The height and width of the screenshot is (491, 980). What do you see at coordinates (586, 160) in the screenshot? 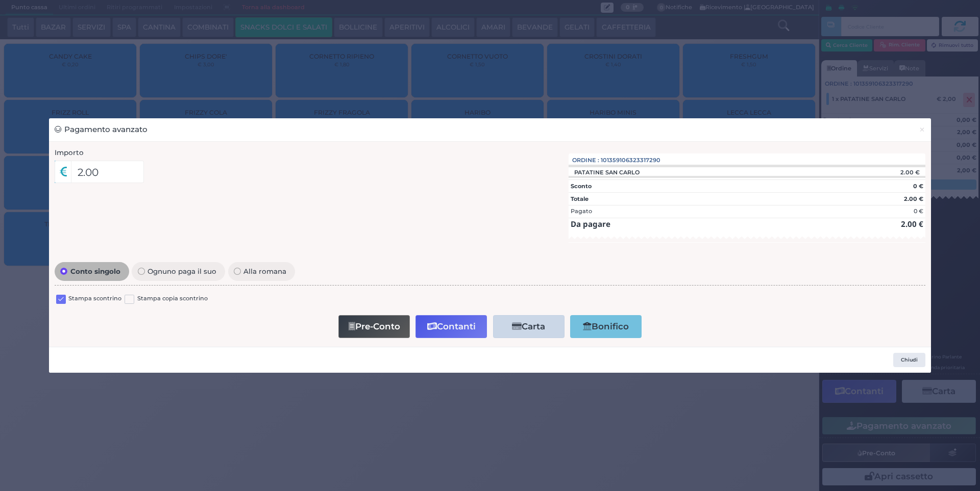
I see `span: Ordine :` at bounding box center [586, 160].